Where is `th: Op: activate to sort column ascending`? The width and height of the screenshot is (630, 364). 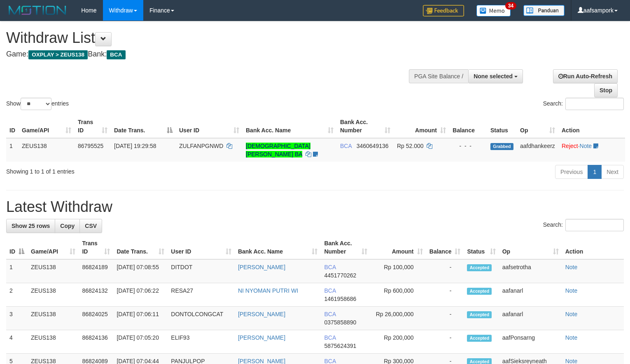 th: Op: activate to sort column ascending is located at coordinates (537, 126).